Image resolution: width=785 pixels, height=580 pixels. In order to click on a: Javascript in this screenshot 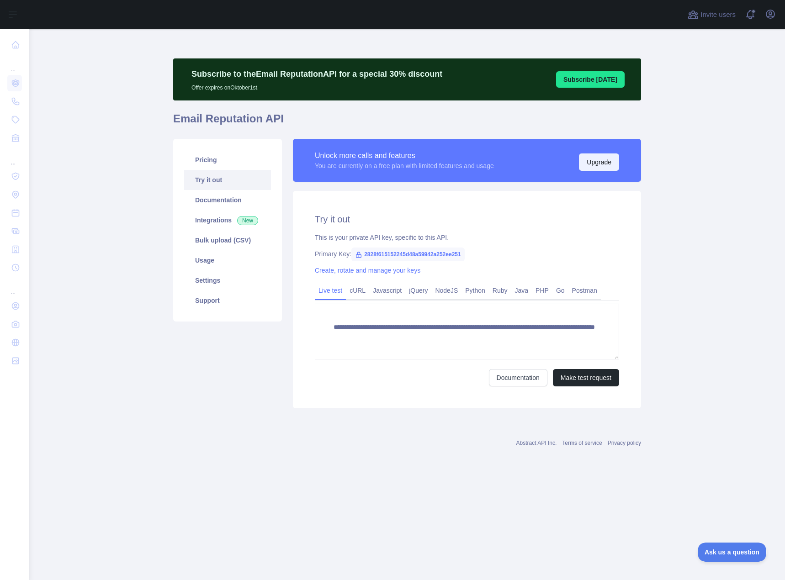, I will do `click(387, 290)`.